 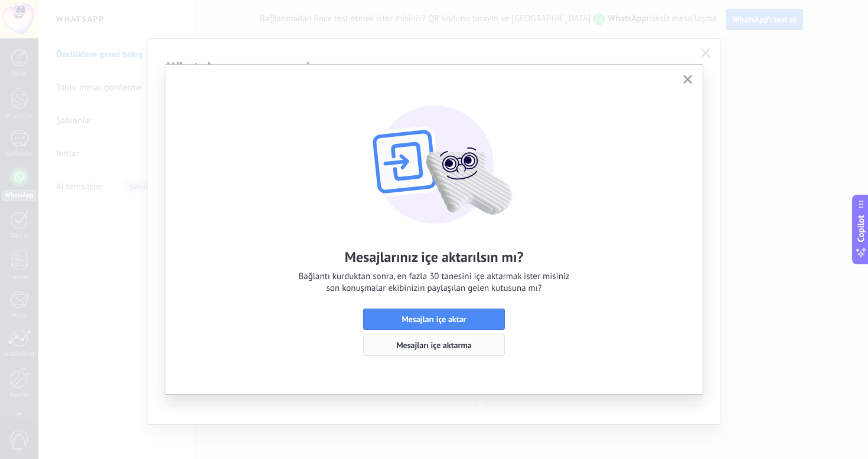 What do you see at coordinates (434, 346) in the screenshot?
I see `button: Mesajları içe aktarma` at bounding box center [434, 346].